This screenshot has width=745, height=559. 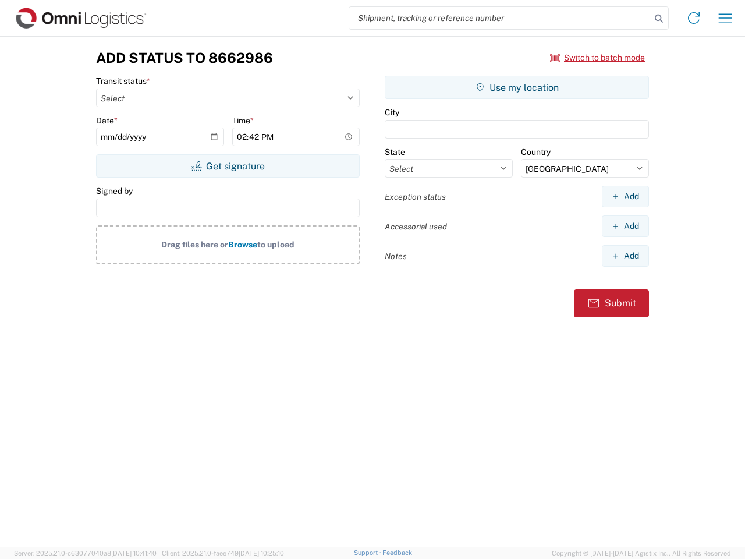 I want to click on span: Drag files here or, so click(x=194, y=244).